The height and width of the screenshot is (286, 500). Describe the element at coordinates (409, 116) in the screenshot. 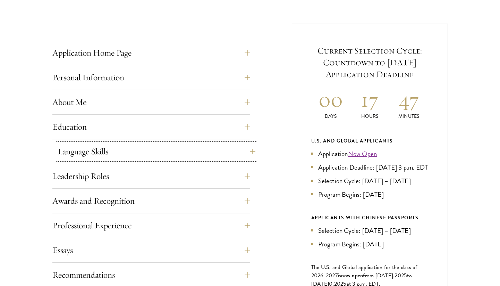

I see `p: Minutes` at that location.